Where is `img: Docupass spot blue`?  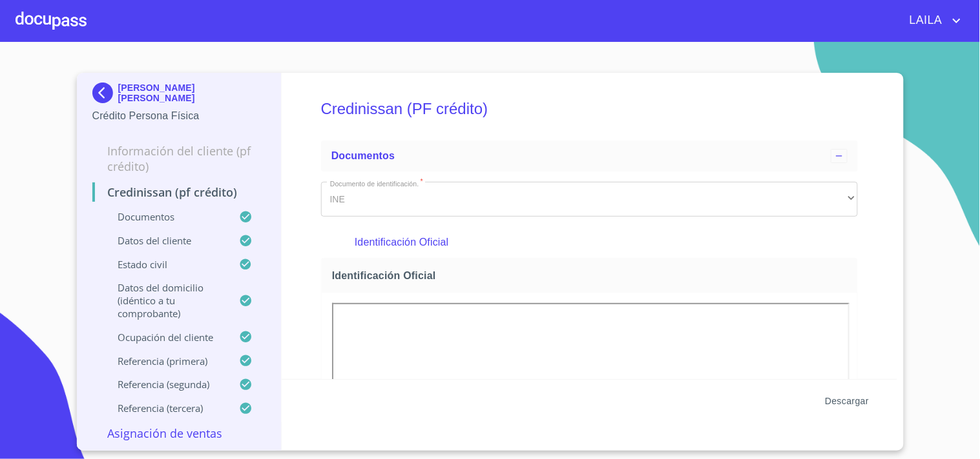
img: Docupass spot blue is located at coordinates (105, 93).